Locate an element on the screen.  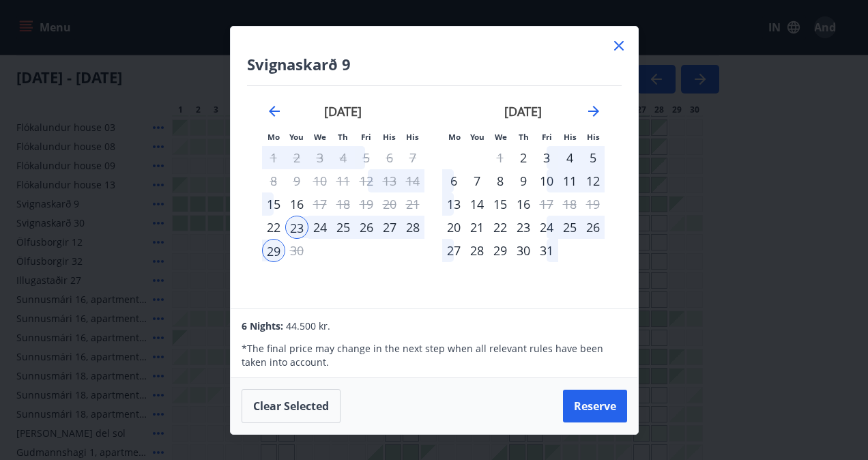
div: 4 is located at coordinates (570, 157).